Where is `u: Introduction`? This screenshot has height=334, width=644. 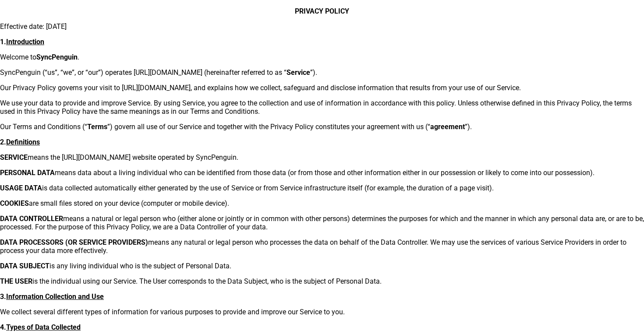
u: Introduction is located at coordinates (25, 42).